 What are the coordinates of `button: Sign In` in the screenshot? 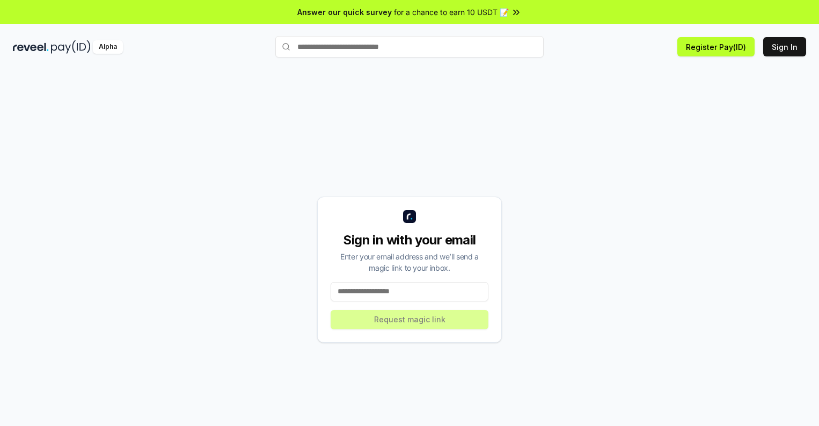 It's located at (785, 47).